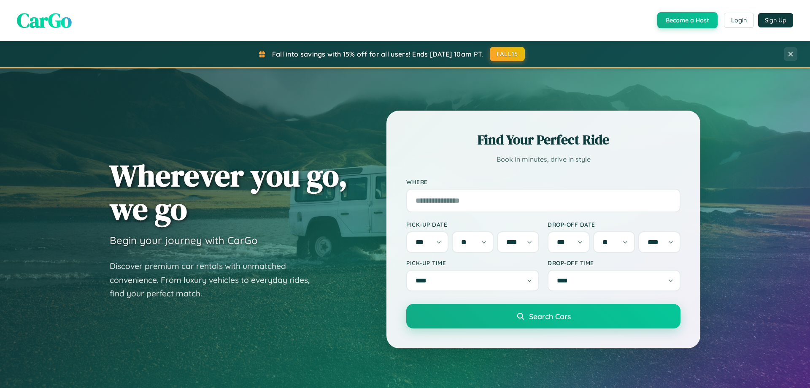  Describe the element at coordinates (549, 316) in the screenshot. I see `span: Search Cars` at that location.